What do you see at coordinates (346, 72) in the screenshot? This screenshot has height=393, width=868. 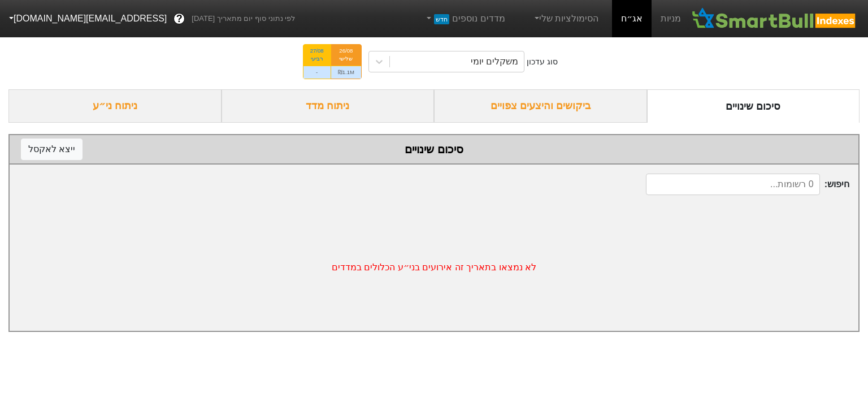 I see `div: ₪1.1M` at bounding box center [346, 72].